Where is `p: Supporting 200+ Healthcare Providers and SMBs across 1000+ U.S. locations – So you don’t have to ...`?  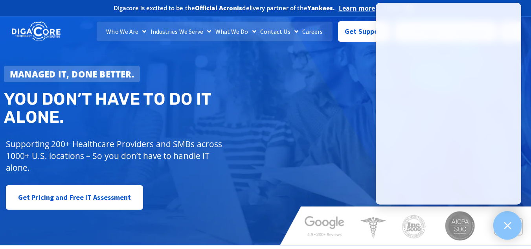 p: Supporting 200+ Healthcare Providers and SMBs across 1000+ U.S. locations – So you don’t have to ... is located at coordinates (114, 155).